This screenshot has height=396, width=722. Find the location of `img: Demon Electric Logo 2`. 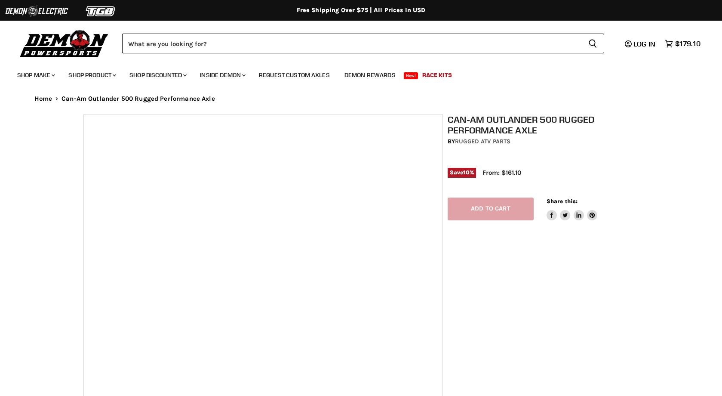

img: Demon Electric Logo 2 is located at coordinates (37, 11).